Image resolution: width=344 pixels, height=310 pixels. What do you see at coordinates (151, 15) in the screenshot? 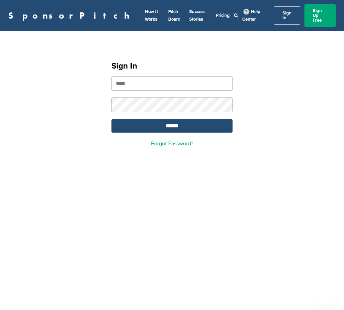
I see `a: How It Works` at bounding box center [151, 15].